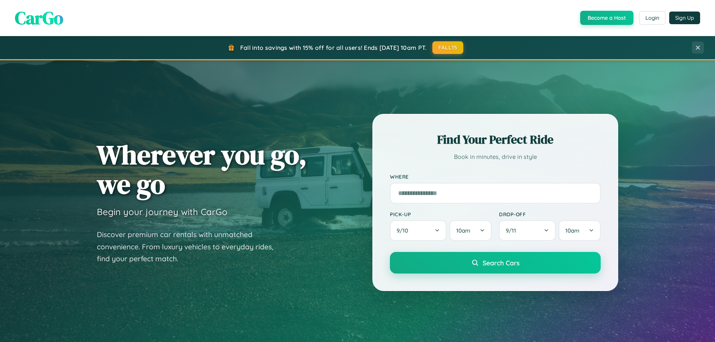 This screenshot has width=715, height=342. I want to click on label: Pick-up, so click(441, 214).